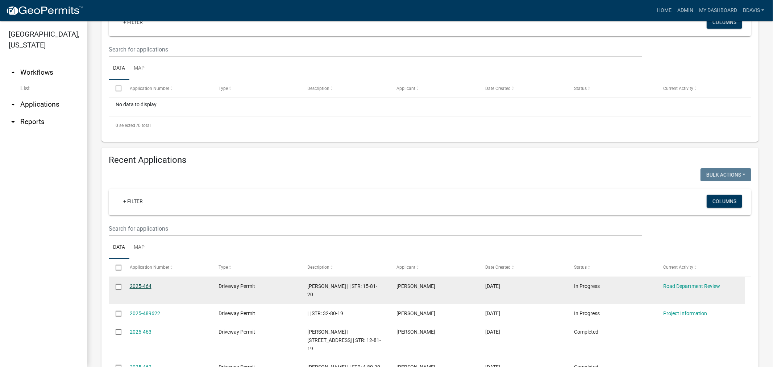 The height and width of the screenshot is (367, 773). Describe the element at coordinates (127, 125) in the screenshot. I see `span: 0 selected /` at that location.